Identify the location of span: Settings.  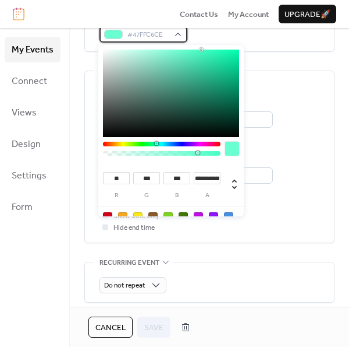
(29, 176).